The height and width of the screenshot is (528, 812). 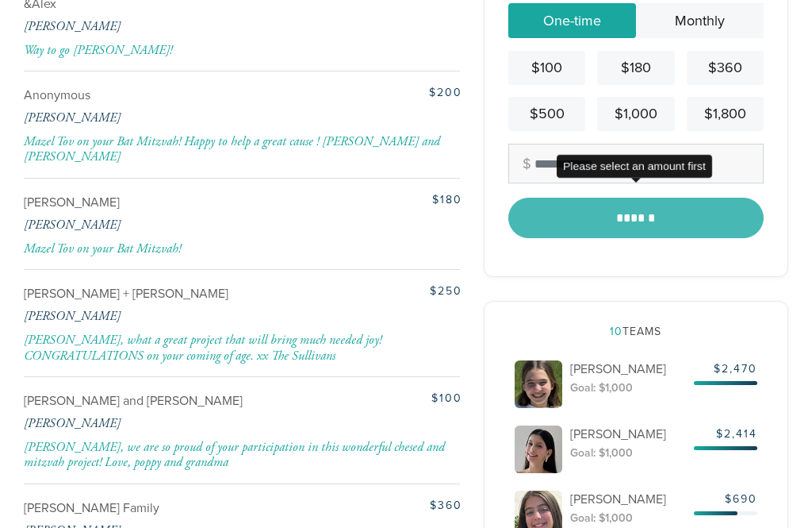 What do you see at coordinates (635, 166) in the screenshot?
I see `div: Please select an amount first` at bounding box center [635, 166].